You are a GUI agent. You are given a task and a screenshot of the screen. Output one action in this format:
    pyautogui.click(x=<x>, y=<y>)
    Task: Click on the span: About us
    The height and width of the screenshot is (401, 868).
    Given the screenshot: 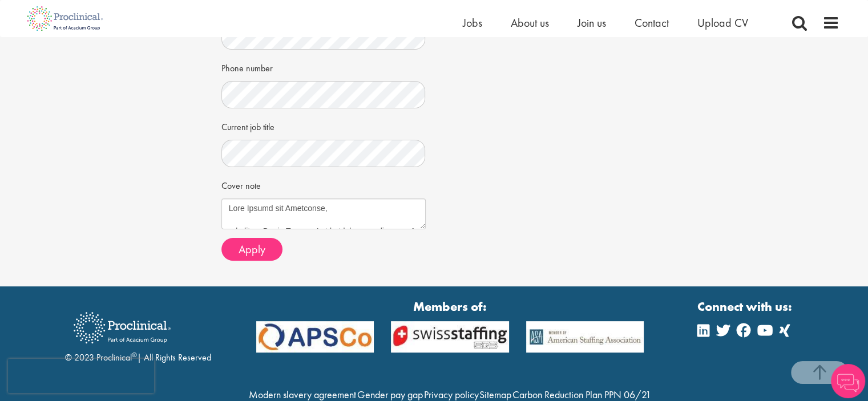 What is the action you would take?
    pyautogui.click(x=529, y=23)
    